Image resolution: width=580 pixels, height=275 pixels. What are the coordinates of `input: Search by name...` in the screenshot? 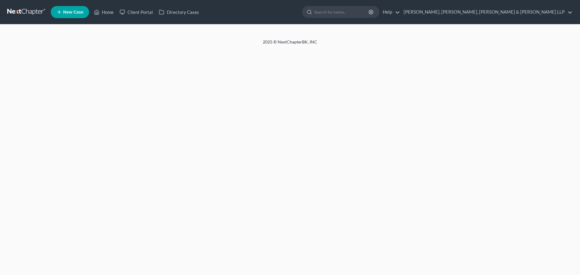 It's located at (342, 12).